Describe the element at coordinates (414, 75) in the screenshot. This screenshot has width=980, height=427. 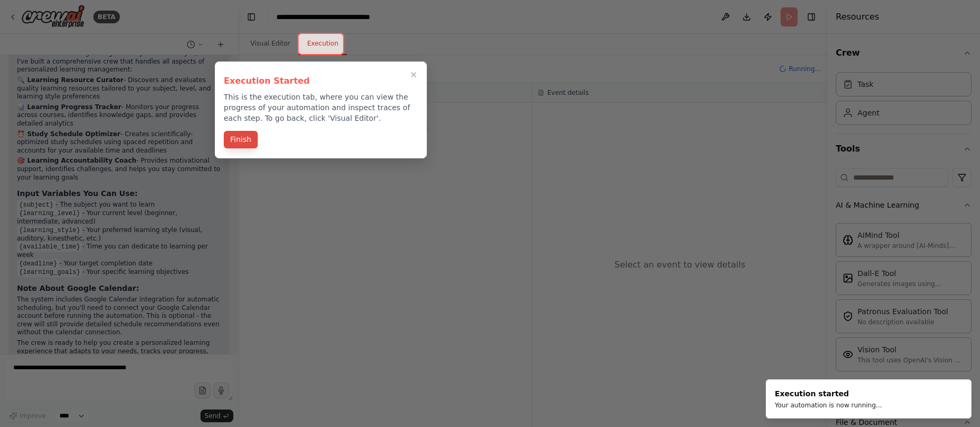
I see `button: Close walkthrough` at that location.